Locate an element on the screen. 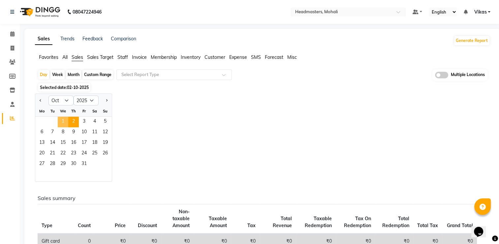 The image size is (499, 244). span: 8 is located at coordinates (63, 132).